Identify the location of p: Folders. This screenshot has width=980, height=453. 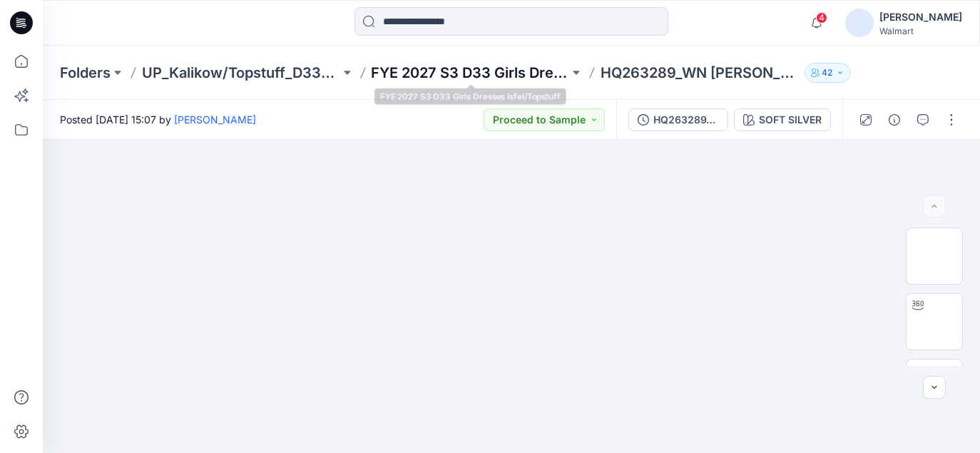
(84, 73).